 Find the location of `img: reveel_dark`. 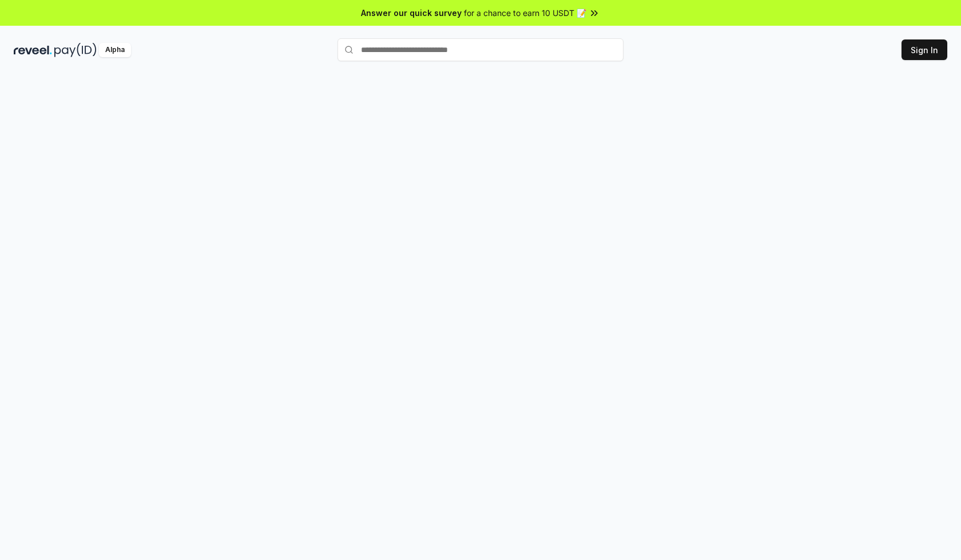

img: reveel_dark is located at coordinates (33, 50).